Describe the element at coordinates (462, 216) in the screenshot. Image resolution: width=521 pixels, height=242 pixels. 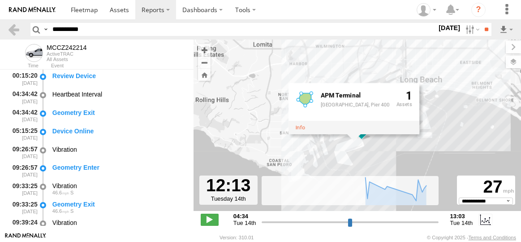
I see `strong: 13:03` at that location.